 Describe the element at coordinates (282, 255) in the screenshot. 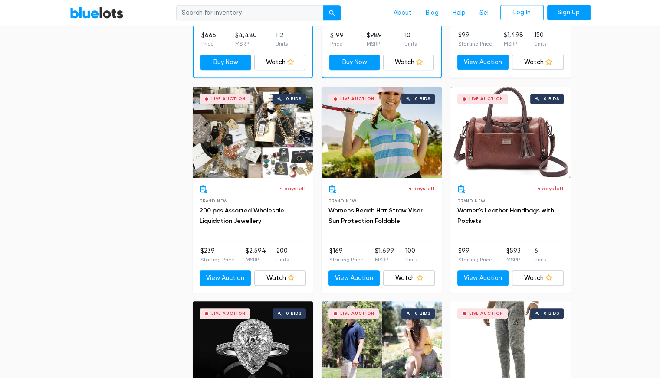

I see `li: 200` at that location.